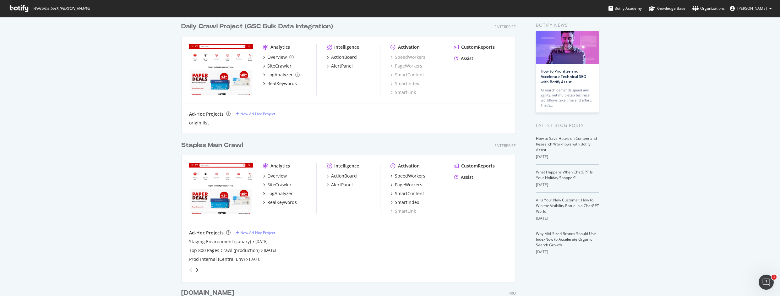 Image resolution: width=780 pixels, height=296 pixels. I want to click on a: Top 800 Pages Crawl (production), so click(224, 250).